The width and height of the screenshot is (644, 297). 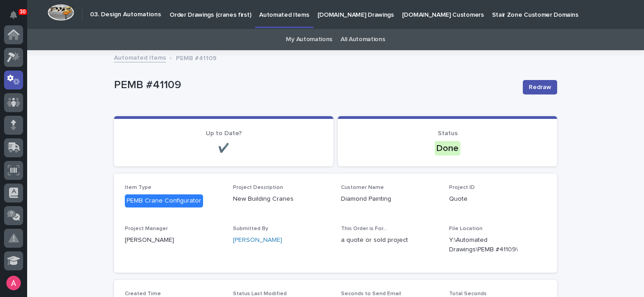 What do you see at coordinates (540, 87) in the screenshot?
I see `button: Redraw` at bounding box center [540, 87].